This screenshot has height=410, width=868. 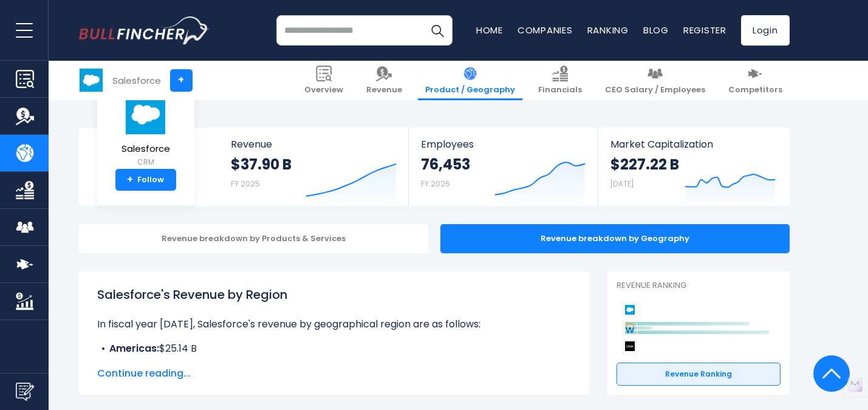 What do you see at coordinates (698, 285) in the screenshot?
I see `p: Revenue Ranking` at bounding box center [698, 285].